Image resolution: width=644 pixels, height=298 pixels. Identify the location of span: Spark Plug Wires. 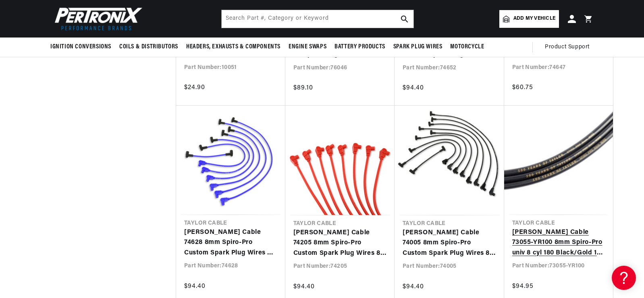
(418, 47).